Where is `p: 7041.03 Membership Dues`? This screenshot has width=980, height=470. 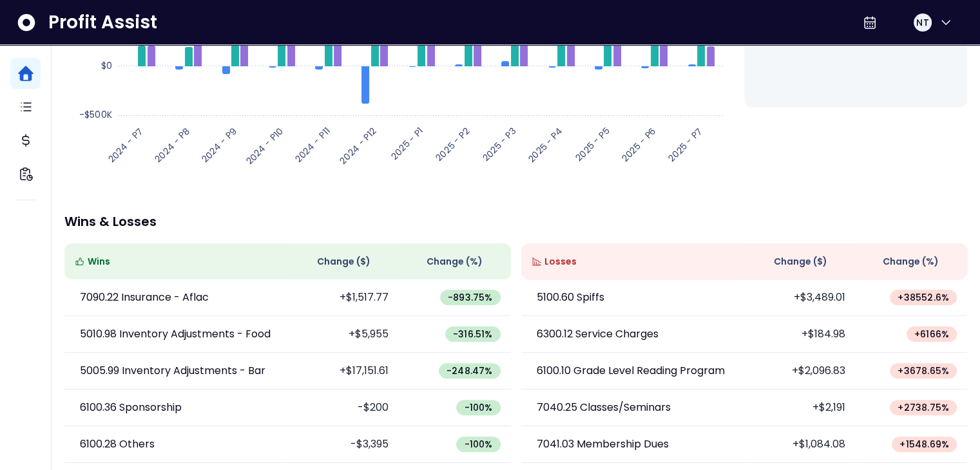 p: 7041.03 Membership Dues is located at coordinates (602, 444).